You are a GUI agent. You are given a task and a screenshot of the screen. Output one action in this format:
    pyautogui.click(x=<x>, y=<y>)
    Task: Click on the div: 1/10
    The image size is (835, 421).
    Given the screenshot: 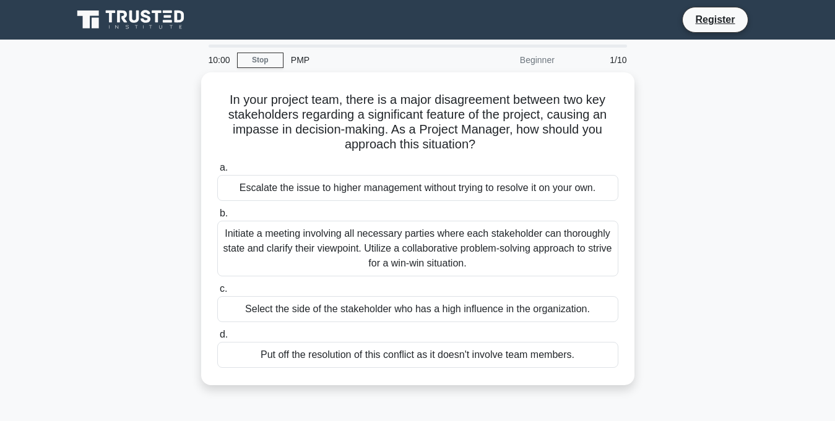 What is the action you would take?
    pyautogui.click(x=598, y=60)
    